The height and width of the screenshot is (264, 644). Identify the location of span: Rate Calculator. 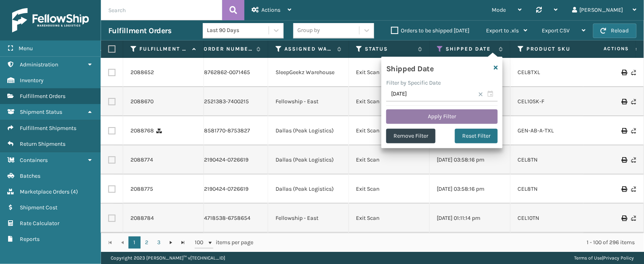
(40, 223).